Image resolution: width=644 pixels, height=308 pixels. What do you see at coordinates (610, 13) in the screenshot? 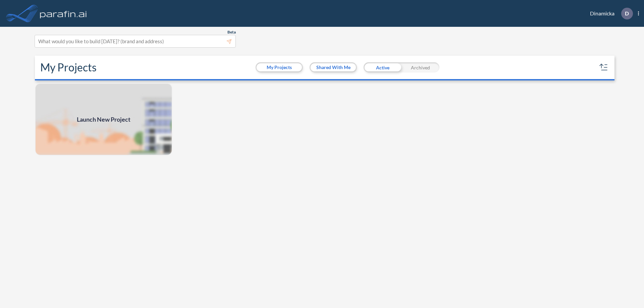
I see `div: Dinamicka` at bounding box center [610, 13].